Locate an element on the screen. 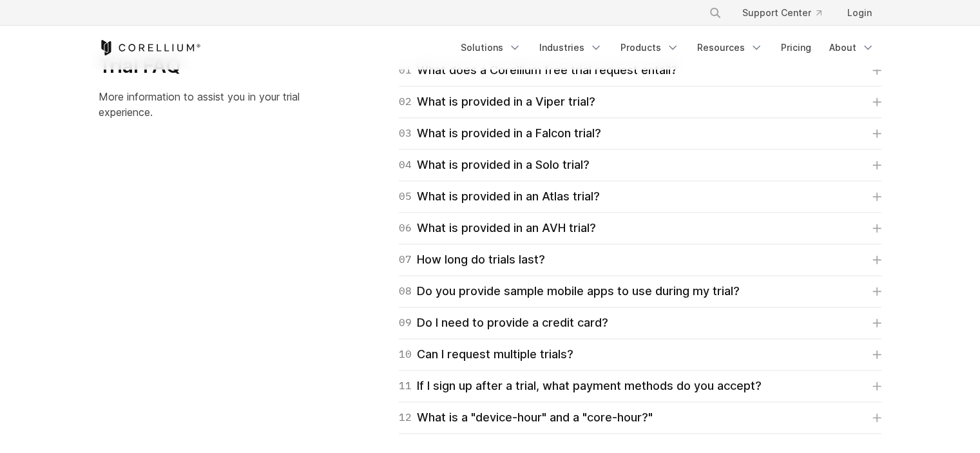  span: 06 is located at coordinates (405, 228).